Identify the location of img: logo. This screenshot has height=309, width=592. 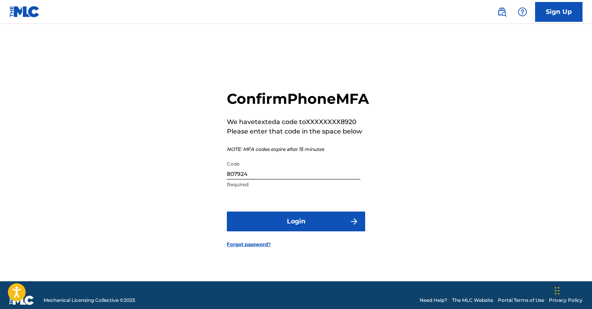
(22, 300).